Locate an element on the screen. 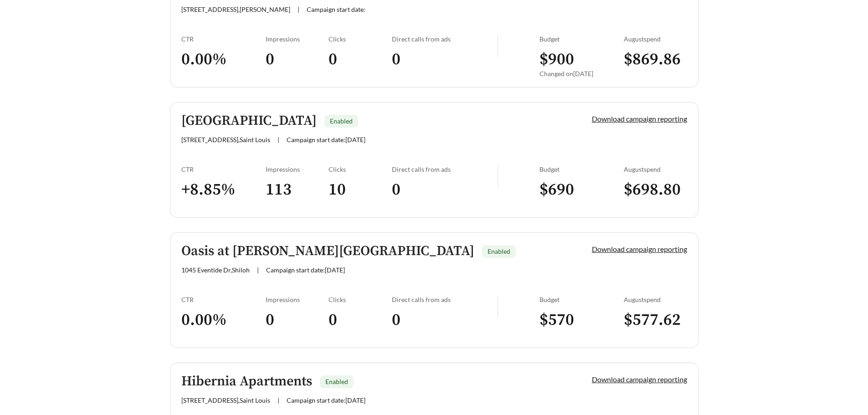 The image size is (868, 415). span: Campaign start date: is located at coordinates (336, 9).